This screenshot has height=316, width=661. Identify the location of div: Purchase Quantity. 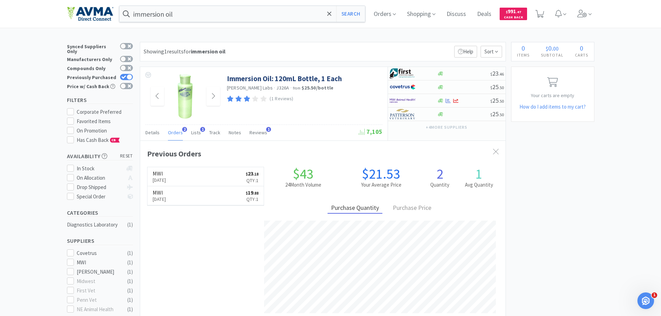
(355, 208).